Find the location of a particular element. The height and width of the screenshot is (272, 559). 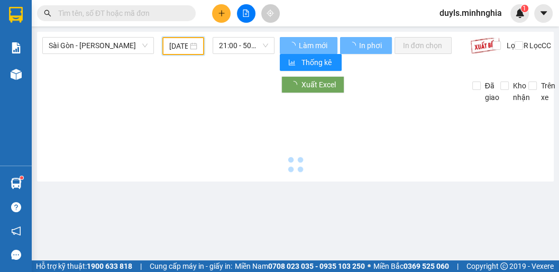

img: solution-icon is located at coordinates (16, 48).